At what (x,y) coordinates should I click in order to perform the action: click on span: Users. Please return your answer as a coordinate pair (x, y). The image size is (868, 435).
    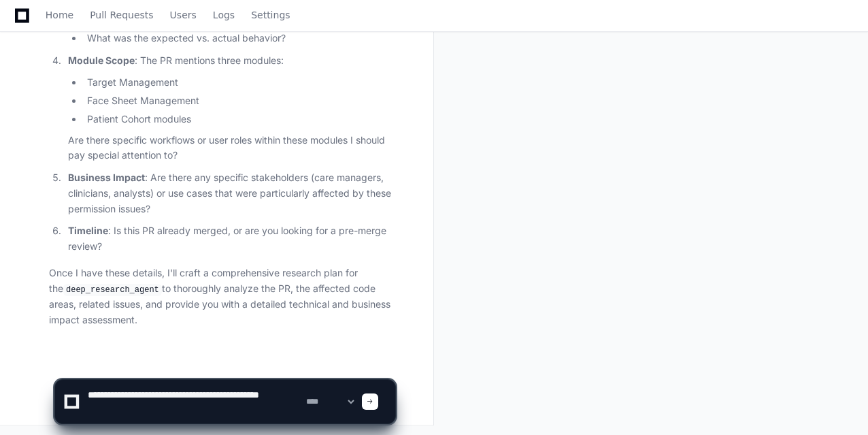
    Looking at the image, I should click on (183, 15).